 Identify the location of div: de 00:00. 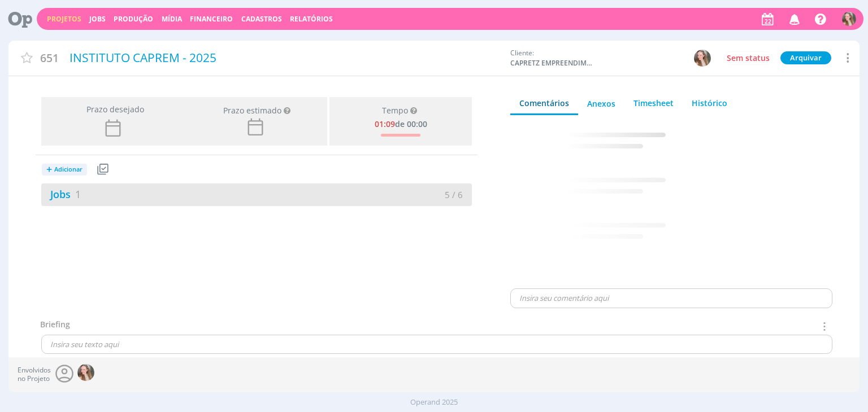
(401, 123).